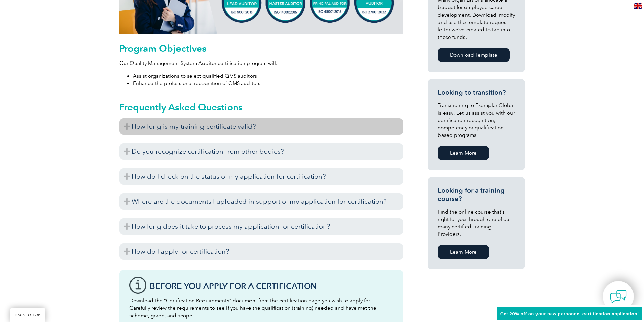 The width and height of the screenshot is (644, 322). I want to click on img: en, so click(637, 6).